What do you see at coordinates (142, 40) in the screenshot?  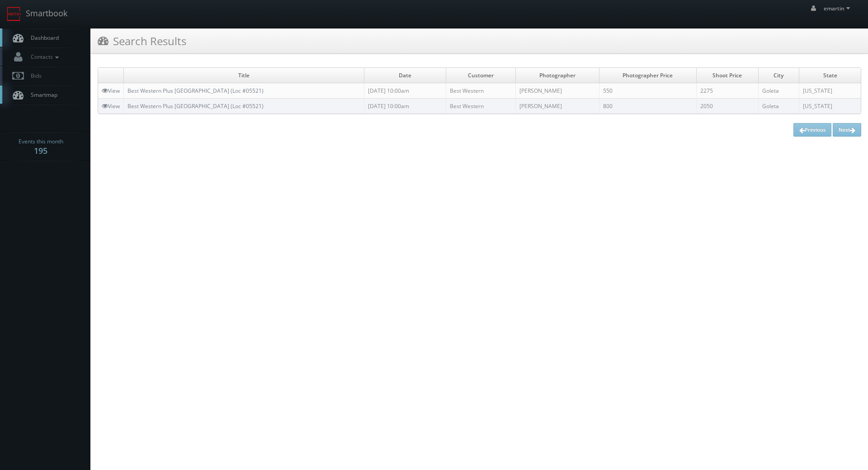 I see `h3: Search Results` at bounding box center [142, 40].